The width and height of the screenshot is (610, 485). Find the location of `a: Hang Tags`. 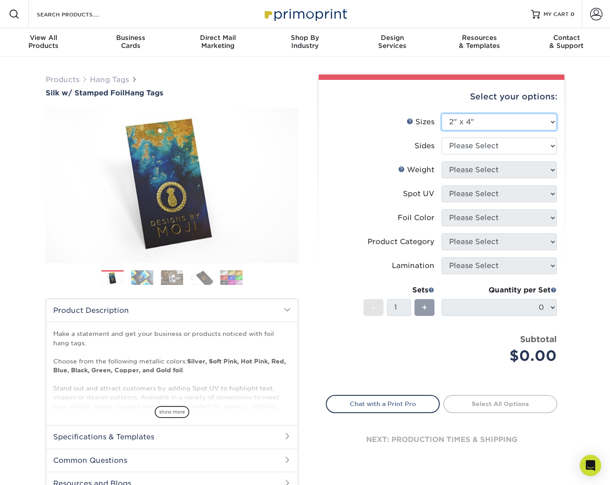

a: Hang Tags is located at coordinates (110, 79).